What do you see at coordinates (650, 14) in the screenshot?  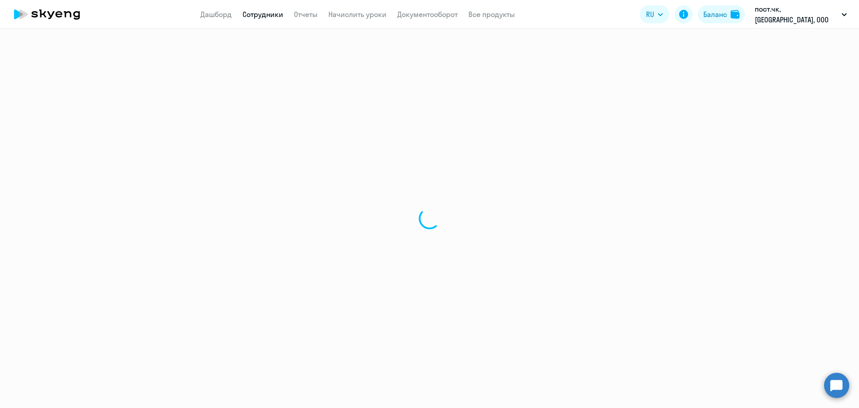 I see `span: RU` at bounding box center [650, 14].